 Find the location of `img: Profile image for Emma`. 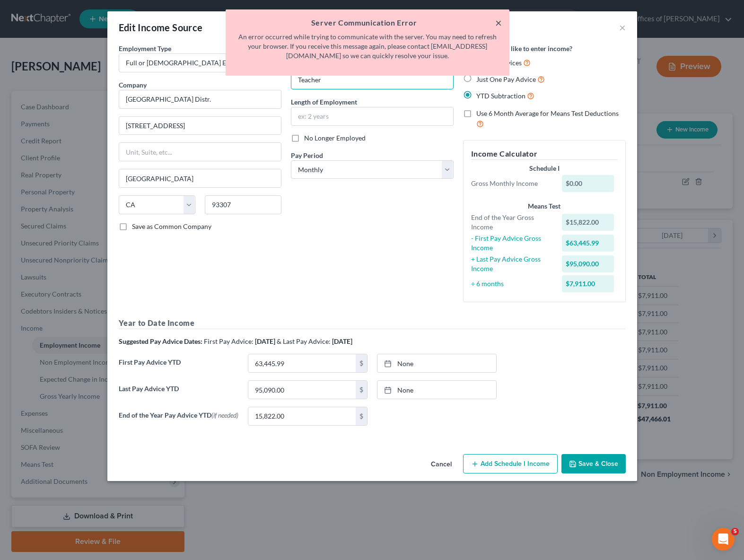

img: Profile image for Emma is located at coordinates (147, 25).